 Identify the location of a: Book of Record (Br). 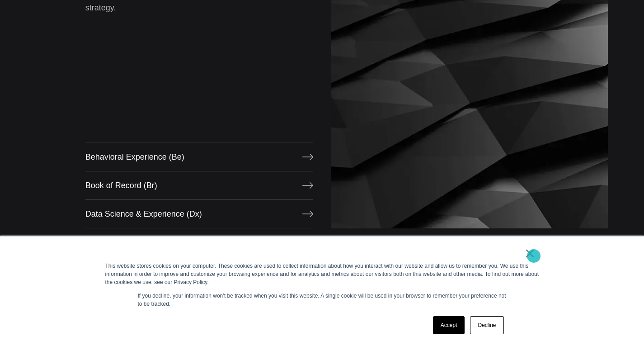
(199, 185).